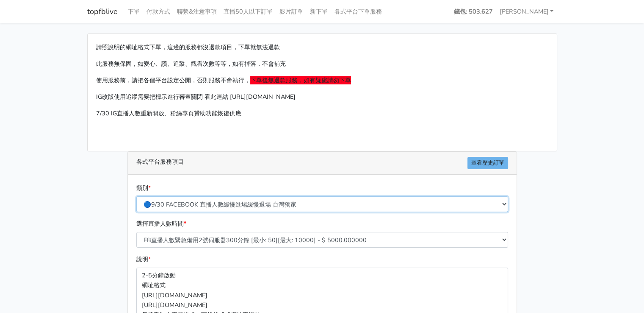 The height and width of the screenshot is (313, 644). I want to click on a: 各式平台下單服務, so click(358, 12).